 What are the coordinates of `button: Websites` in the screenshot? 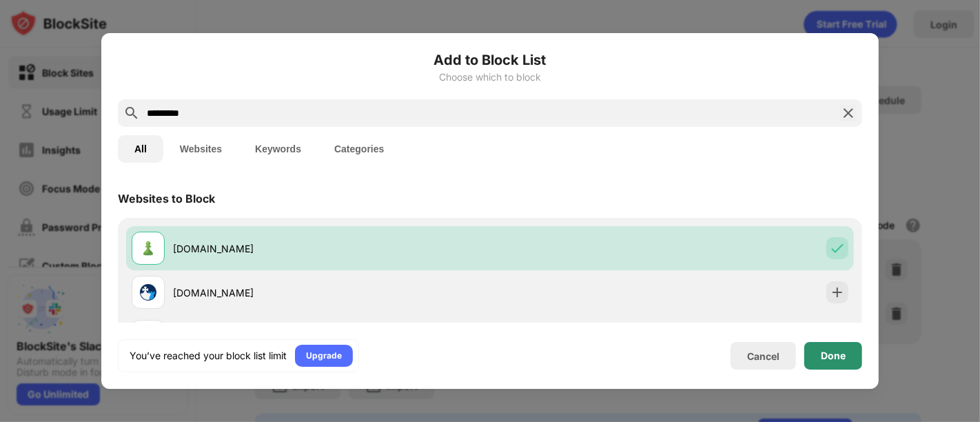 It's located at (200, 149).